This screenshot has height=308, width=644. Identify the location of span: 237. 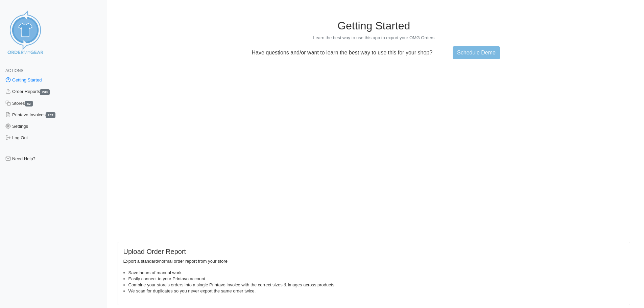
(51, 115).